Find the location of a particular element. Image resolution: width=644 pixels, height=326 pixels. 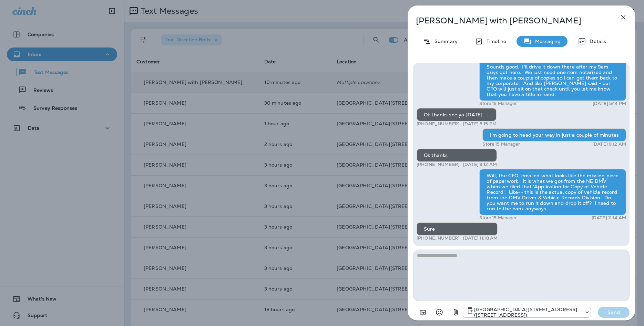

div: I'm going to head your way in just a couple of minutes is located at coordinates (554, 135).